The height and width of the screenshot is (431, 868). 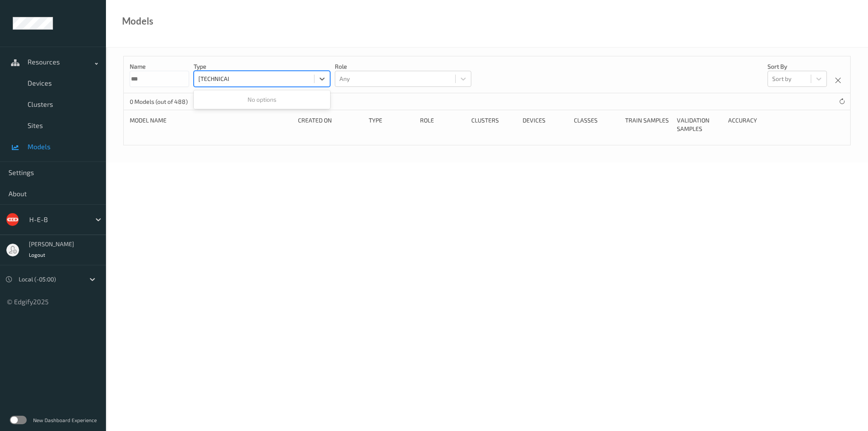 What do you see at coordinates (262, 67) in the screenshot?
I see `p: Type` at bounding box center [262, 67].